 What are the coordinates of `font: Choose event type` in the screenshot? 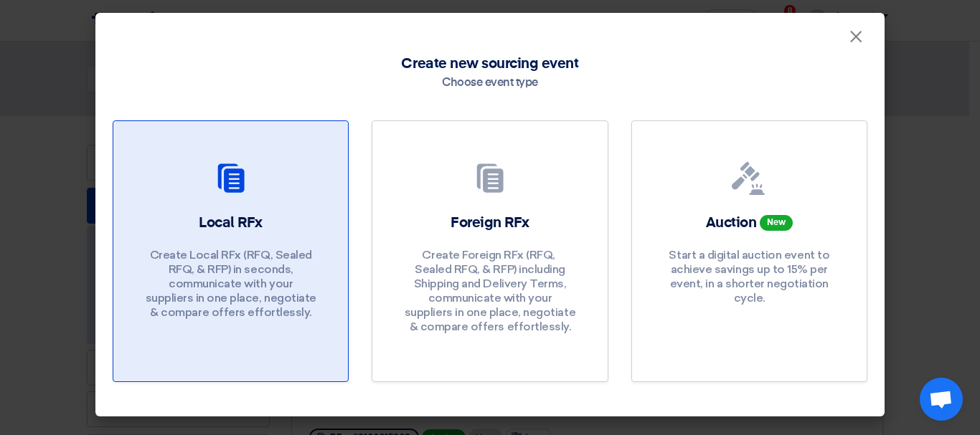 It's located at (490, 83).